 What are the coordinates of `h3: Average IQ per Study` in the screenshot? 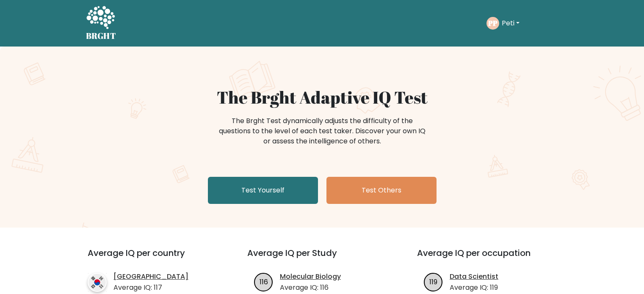 It's located at (321, 258).